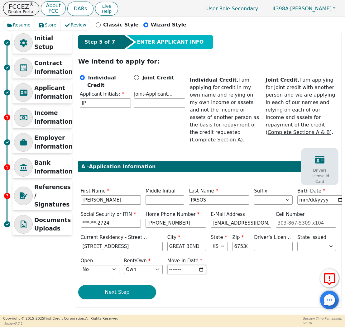  What do you see at coordinates (219, 8) in the screenshot?
I see `span: User Role :` at bounding box center [219, 8].